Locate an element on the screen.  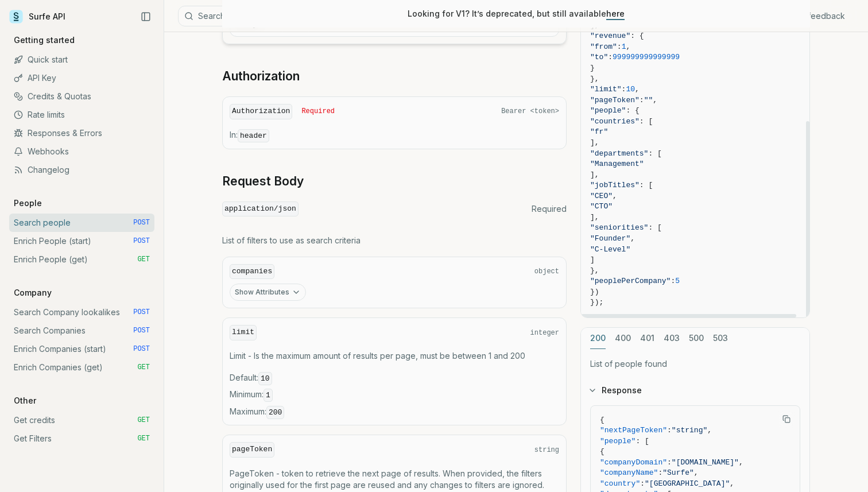
span: "country" is located at coordinates (620, 483).